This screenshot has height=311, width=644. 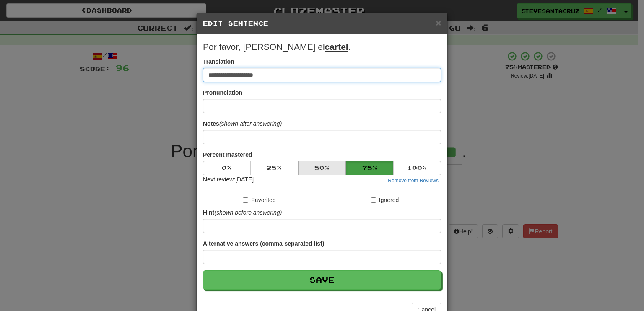 I want to click on button: Close, so click(x=438, y=23).